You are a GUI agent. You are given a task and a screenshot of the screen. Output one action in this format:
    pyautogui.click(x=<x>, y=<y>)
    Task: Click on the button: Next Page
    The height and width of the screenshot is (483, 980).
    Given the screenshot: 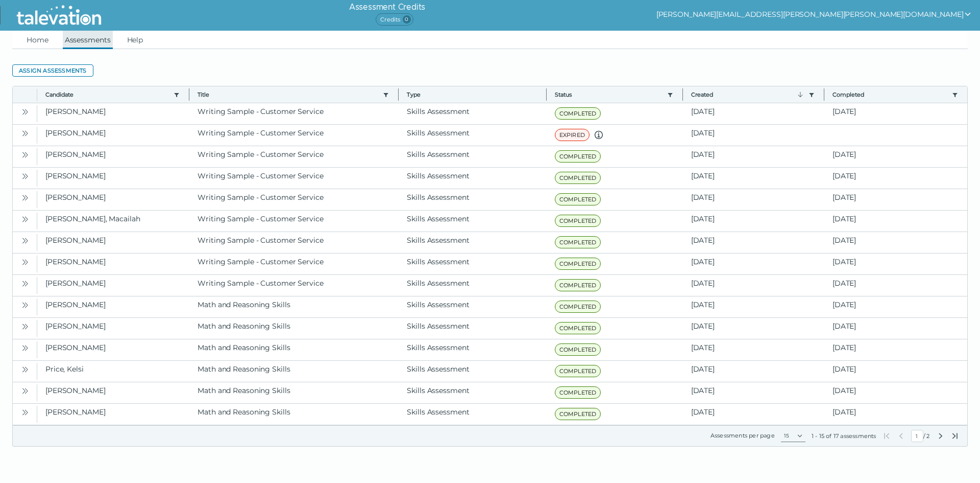 What is the action you would take?
    pyautogui.click(x=941, y=436)
    